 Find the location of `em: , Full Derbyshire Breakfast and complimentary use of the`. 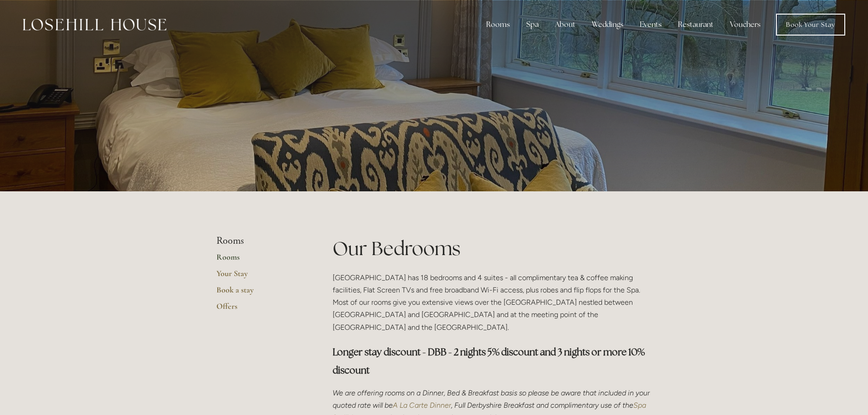

em: , Full Derbyshire Breakfast and complimentary use of the is located at coordinates (542, 405).